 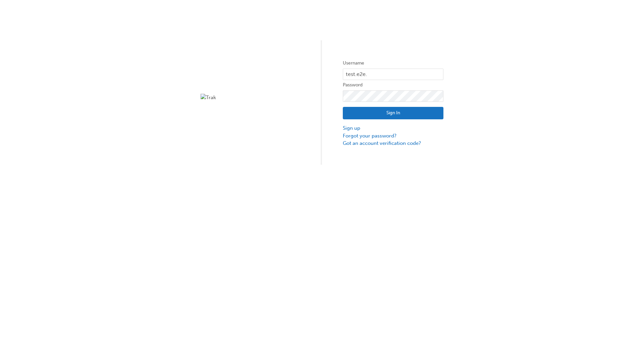 I want to click on img: Trak, so click(x=251, y=97).